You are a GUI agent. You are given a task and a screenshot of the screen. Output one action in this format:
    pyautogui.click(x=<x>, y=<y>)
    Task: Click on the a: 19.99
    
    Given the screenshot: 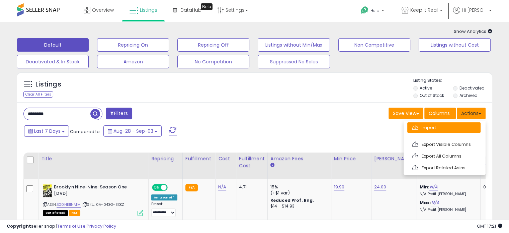 What is the action you would take?
    pyautogui.click(x=339, y=187)
    